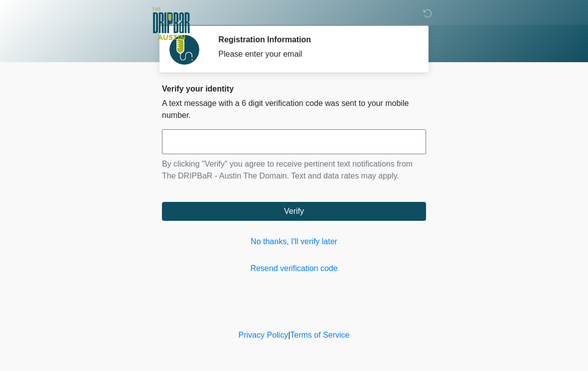 Image resolution: width=588 pixels, height=371 pixels. Describe the element at coordinates (315, 54) in the screenshot. I see `div: Please enter your email` at that location.